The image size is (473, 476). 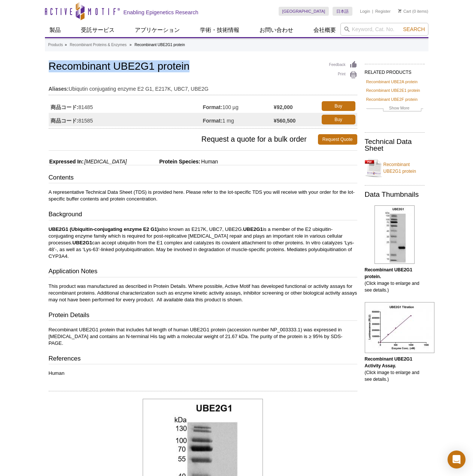 I want to click on strong: UBE2G1 (Ubiquitin-conjugating enzyme E2 G1), so click(x=104, y=229).